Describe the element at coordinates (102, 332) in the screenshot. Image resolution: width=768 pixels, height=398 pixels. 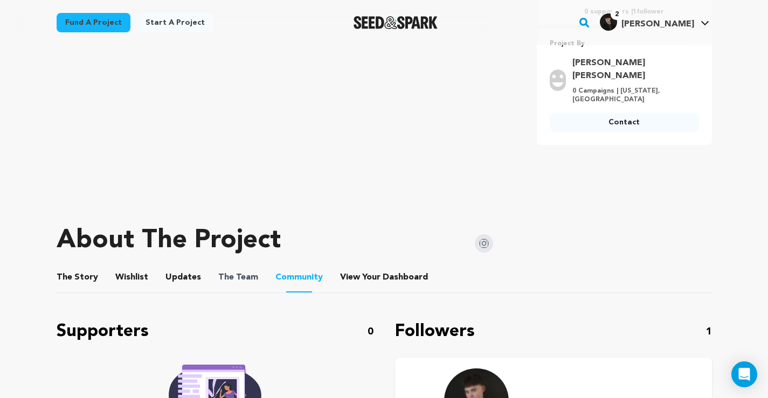
I see `p: Supporters` at that location.